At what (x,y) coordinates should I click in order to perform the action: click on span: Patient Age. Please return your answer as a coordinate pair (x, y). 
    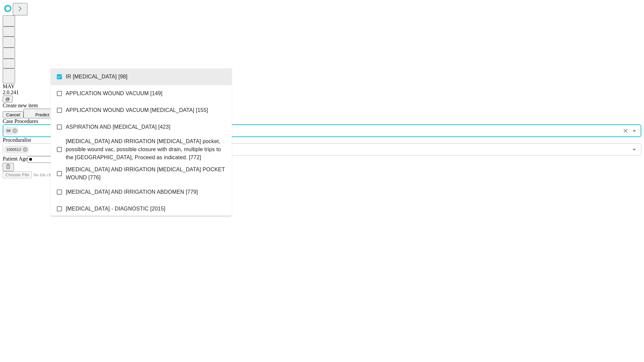
    Looking at the image, I should click on (15, 159).